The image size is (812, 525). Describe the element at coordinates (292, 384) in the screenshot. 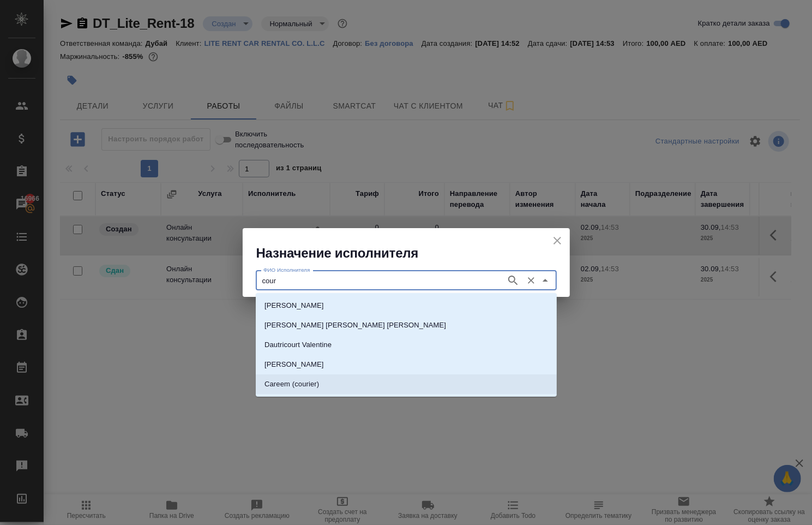

I see `p: Careem (courier)` at that location.